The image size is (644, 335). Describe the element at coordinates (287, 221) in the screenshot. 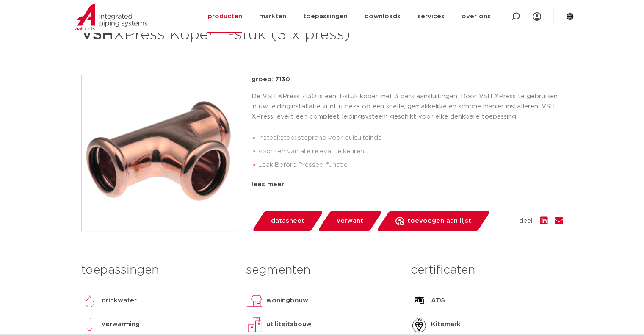

I see `a: datasheet` at that location.